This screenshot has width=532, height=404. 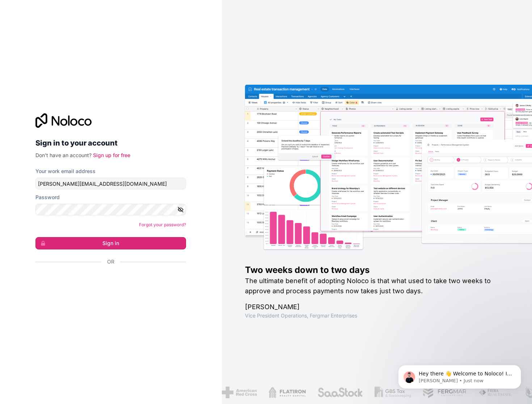 What do you see at coordinates (78, 31) in the screenshot?
I see `p: Message from Darragh, sent Just now` at bounding box center [78, 31].